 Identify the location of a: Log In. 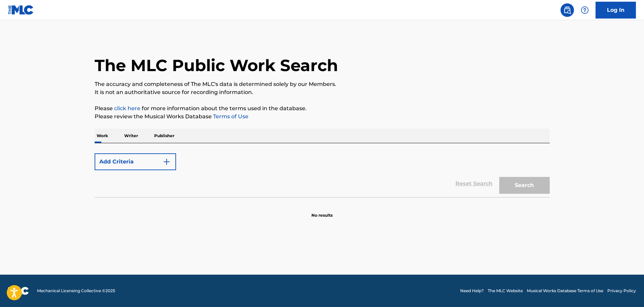
(616, 10).